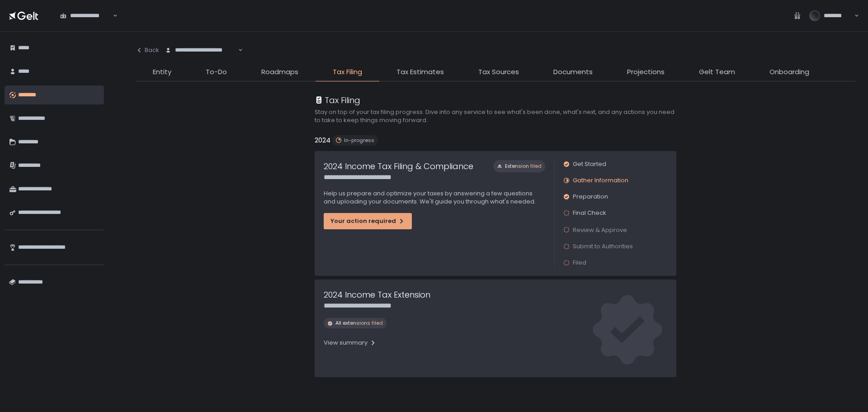 The width and height of the screenshot is (868, 412). Describe the element at coordinates (499, 72) in the screenshot. I see `span: Tax Sources` at that location.